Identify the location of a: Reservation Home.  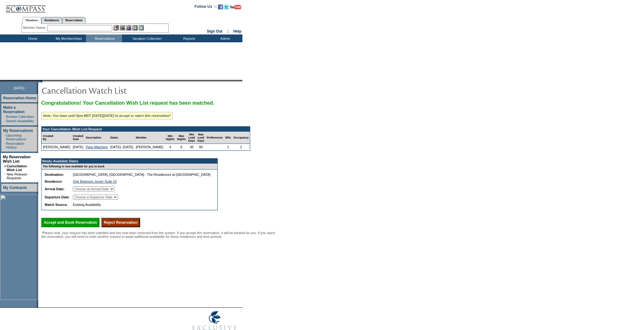
(20, 98).